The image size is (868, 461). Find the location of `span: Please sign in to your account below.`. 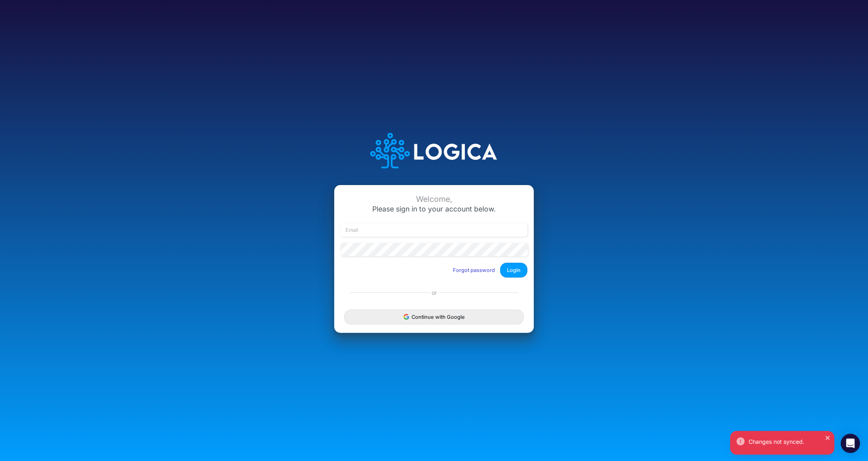

span: Please sign in to your account below. is located at coordinates (434, 209).